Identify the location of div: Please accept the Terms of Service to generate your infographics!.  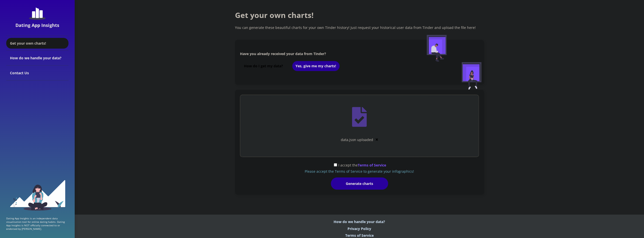
(359, 171).